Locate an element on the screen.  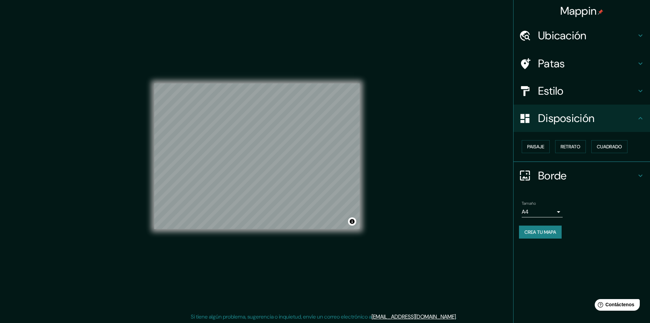
div: Disposición is located at coordinates (582, 118).